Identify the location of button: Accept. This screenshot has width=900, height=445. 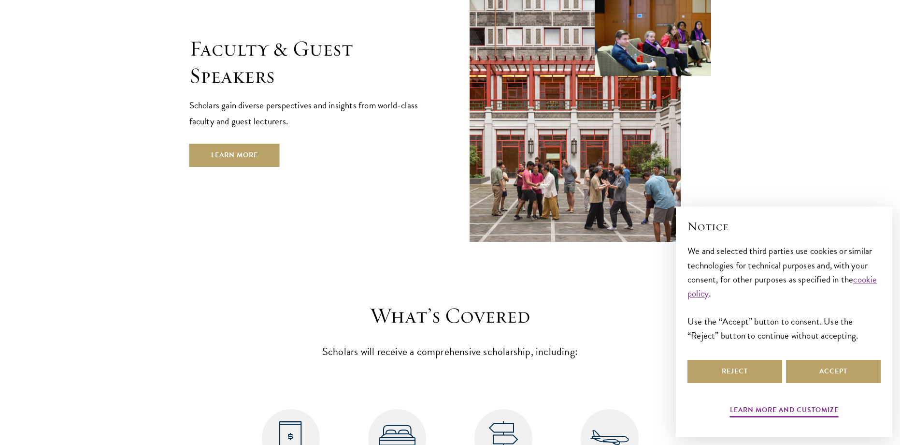
(833, 371).